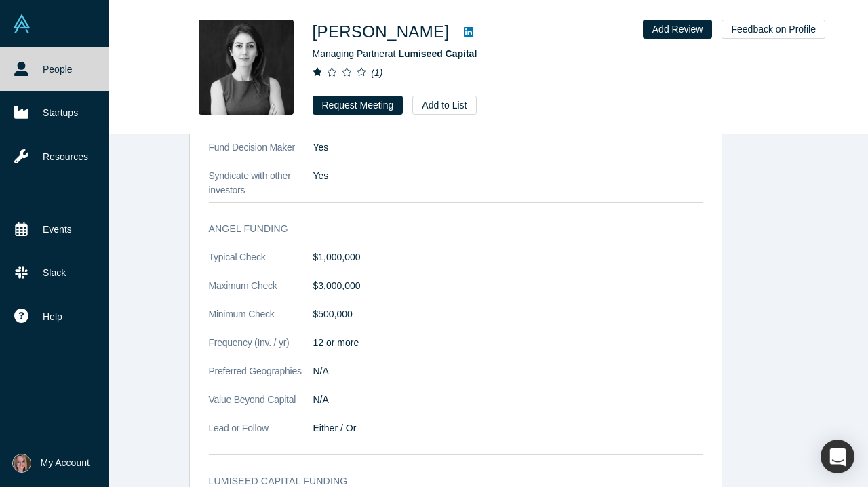 Image resolution: width=868 pixels, height=487 pixels. Describe the element at coordinates (507, 257) in the screenshot. I see `dd: $1,000,000` at that location.